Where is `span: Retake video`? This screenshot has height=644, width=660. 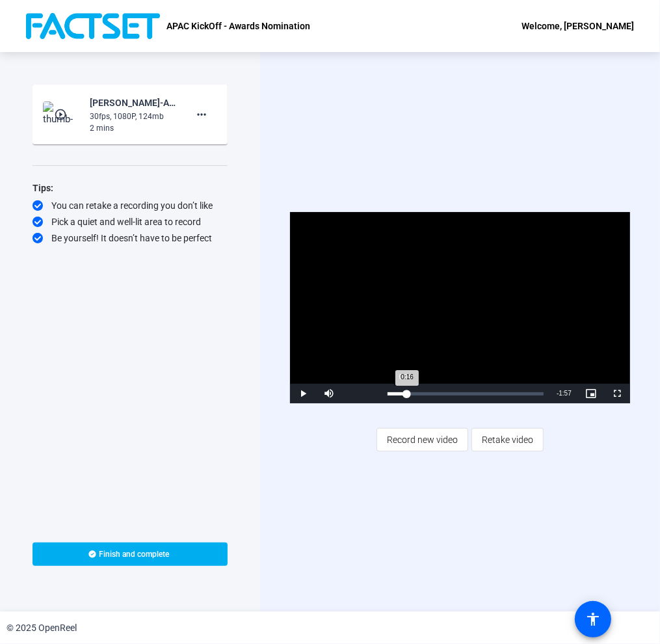 span: Retake video is located at coordinates (507, 439).